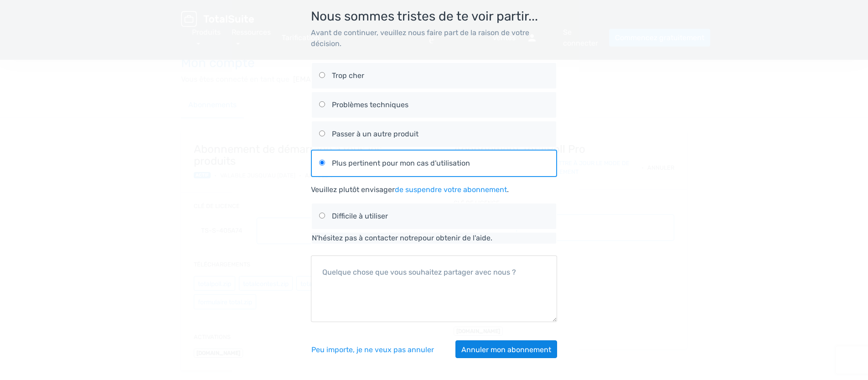 This screenshot has height=380, width=868. Describe the element at coordinates (455, 237) in the screenshot. I see `font: pour obtenir de l'aide.` at that location.